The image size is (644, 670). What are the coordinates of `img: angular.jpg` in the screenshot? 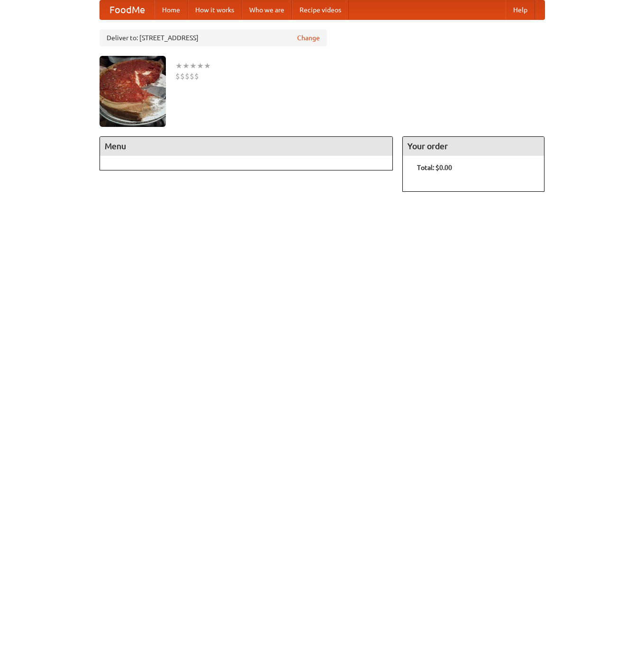 It's located at (133, 91).